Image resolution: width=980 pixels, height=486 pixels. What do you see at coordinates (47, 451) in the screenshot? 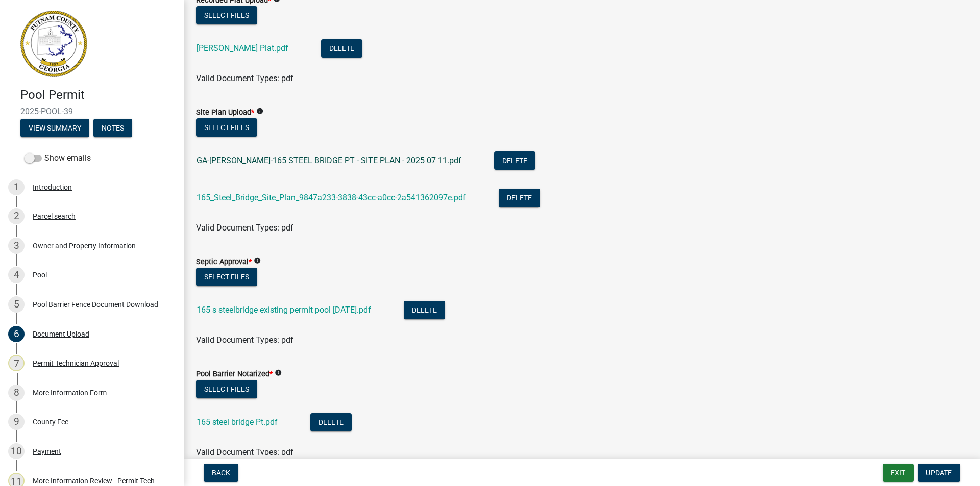
I see `div: Payment` at bounding box center [47, 451].